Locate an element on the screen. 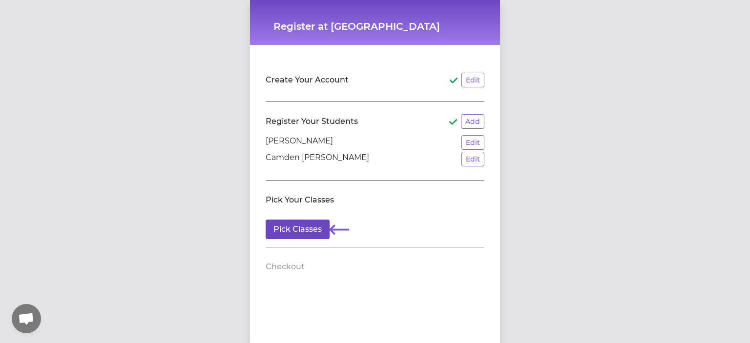  button: Add is located at coordinates (473, 122).